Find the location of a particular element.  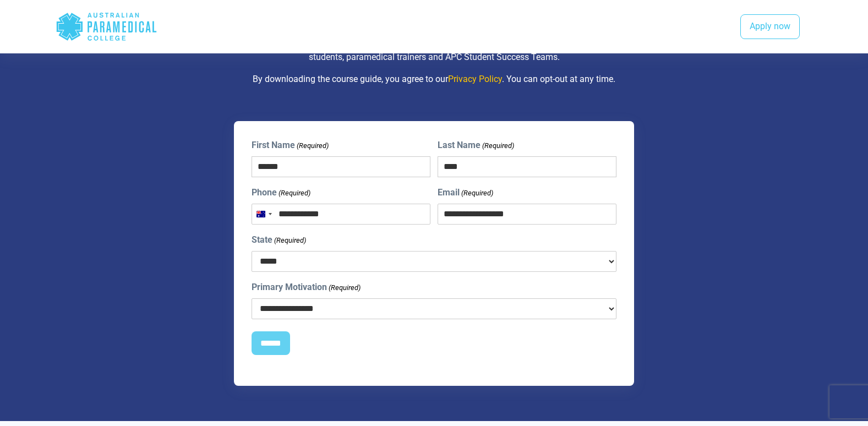

div: Australian Paramedical College is located at coordinates (106, 26).